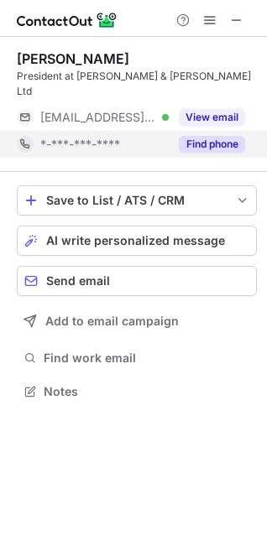 This screenshot has height=535, width=267. Describe the element at coordinates (147, 392) in the screenshot. I see `span: Notes` at that location.